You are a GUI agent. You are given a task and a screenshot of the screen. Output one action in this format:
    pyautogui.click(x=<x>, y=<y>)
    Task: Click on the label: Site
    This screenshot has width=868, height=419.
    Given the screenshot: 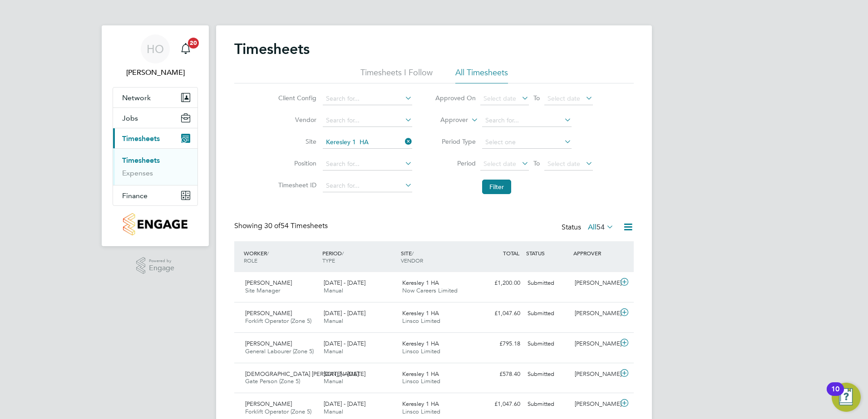 What is the action you would take?
    pyautogui.click(x=296, y=141)
    